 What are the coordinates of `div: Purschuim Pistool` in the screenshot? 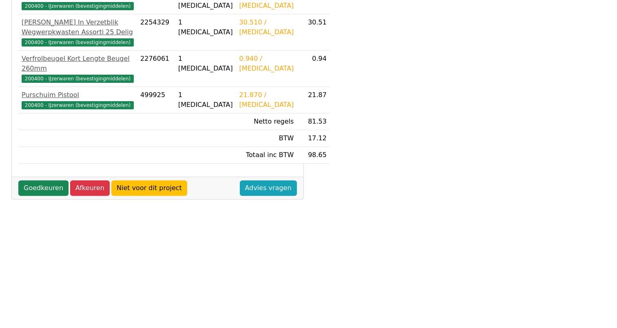 It's located at (77, 95).